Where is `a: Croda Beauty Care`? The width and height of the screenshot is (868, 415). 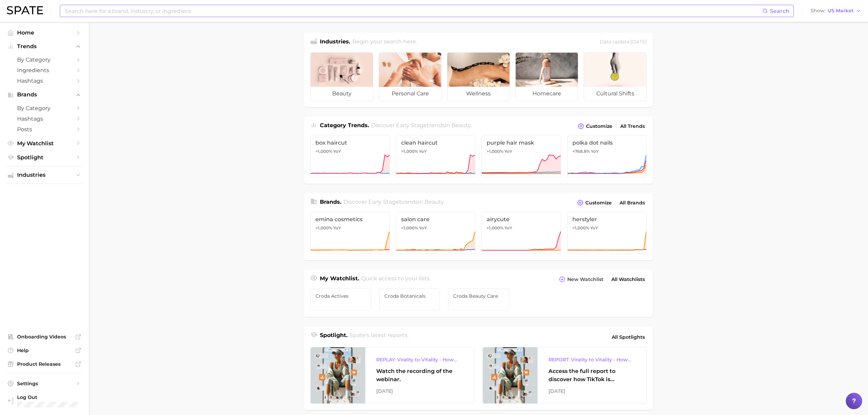
a: Croda Beauty Care is located at coordinates (478, 299).